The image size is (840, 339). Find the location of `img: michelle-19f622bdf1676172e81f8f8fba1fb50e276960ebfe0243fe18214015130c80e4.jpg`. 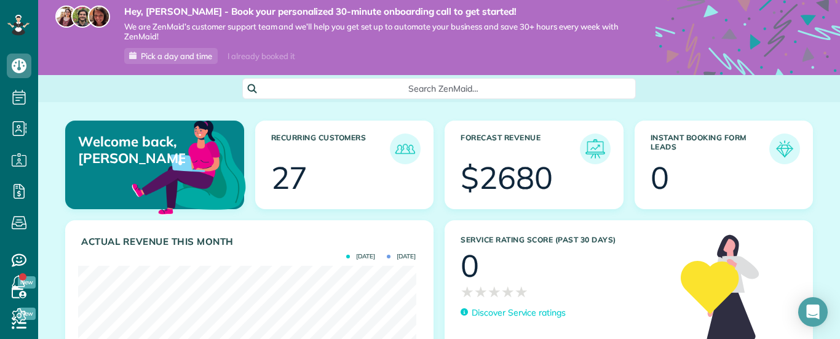

img: michelle-19f622bdf1676172e81f8f8fba1fb50e276960ebfe0243fe18214015130c80e4.jpg is located at coordinates (99, 17).